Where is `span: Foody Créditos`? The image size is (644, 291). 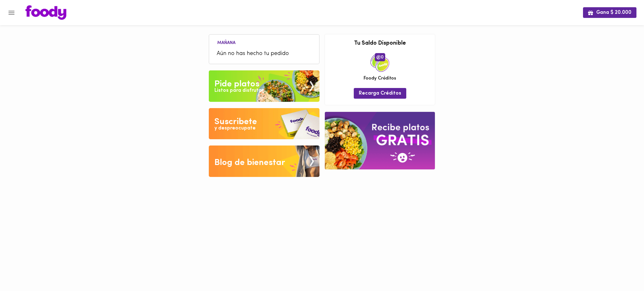 span: Foody Créditos is located at coordinates (380, 78).